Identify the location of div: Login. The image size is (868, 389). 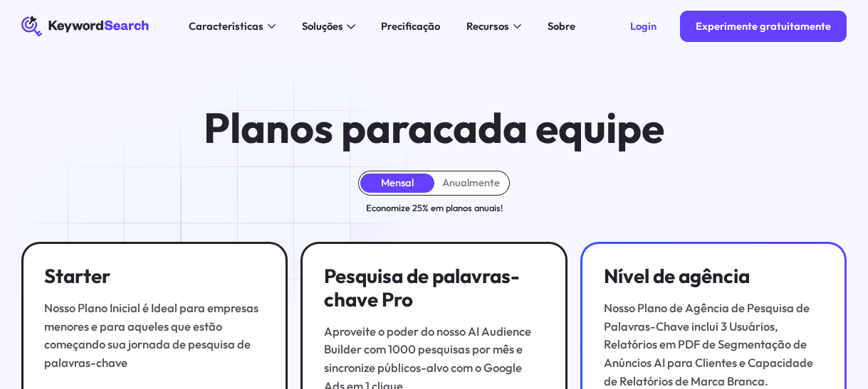
(643, 26).